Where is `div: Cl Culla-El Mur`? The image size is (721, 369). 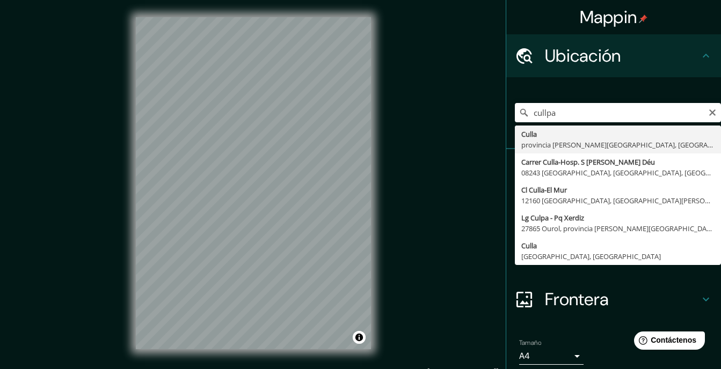 div: Cl Culla-El Mur is located at coordinates (618, 190).